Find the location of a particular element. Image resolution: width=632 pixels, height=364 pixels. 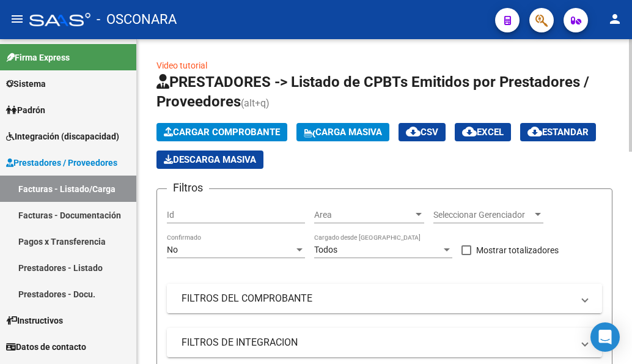

span: Area is located at coordinates (364, 214).